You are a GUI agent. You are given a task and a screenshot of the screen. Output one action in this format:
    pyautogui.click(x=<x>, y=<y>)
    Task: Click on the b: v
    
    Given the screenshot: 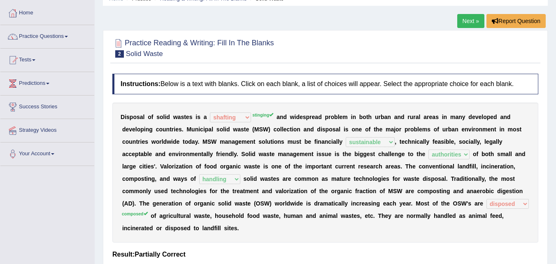 What is the action you would take?
    pyautogui.click(x=131, y=129)
    